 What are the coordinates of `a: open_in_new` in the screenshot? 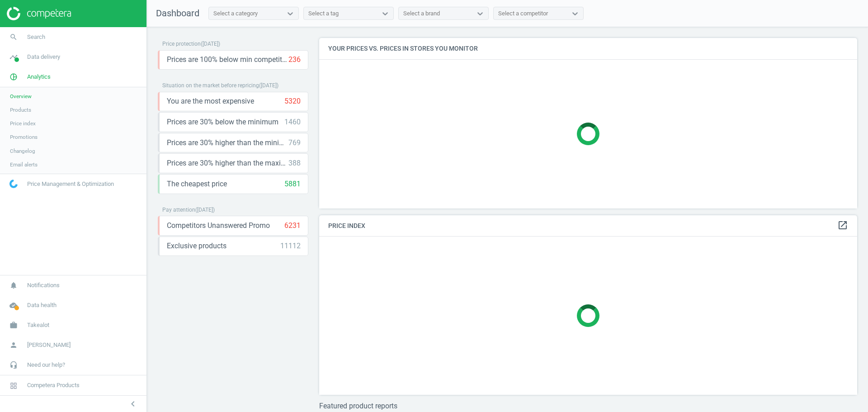 It's located at (843, 226).